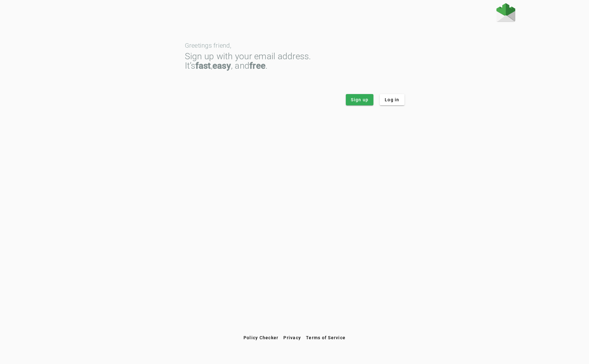 The image size is (589, 364). I want to click on button: Log in, so click(392, 100).